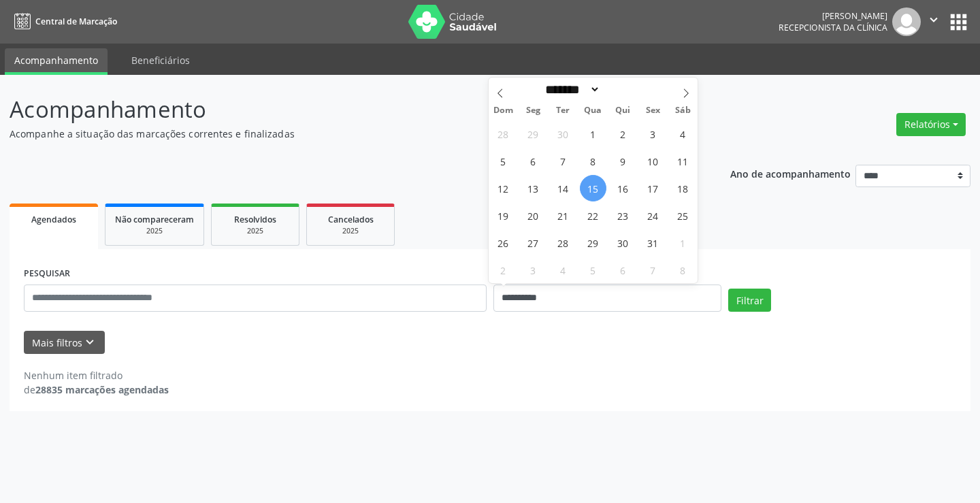 The height and width of the screenshot is (503, 980). Describe the element at coordinates (161, 60) in the screenshot. I see `a: Beneficiários` at that location.